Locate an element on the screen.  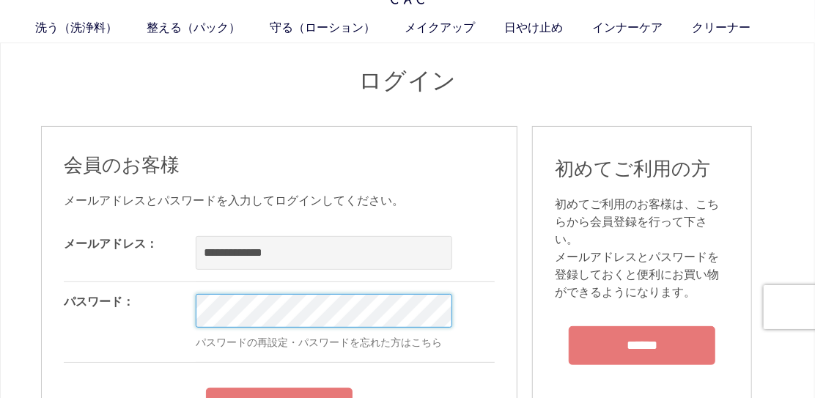
a: パスワードの再設定・パスワードを忘れた方はこちら is located at coordinates (319, 342).